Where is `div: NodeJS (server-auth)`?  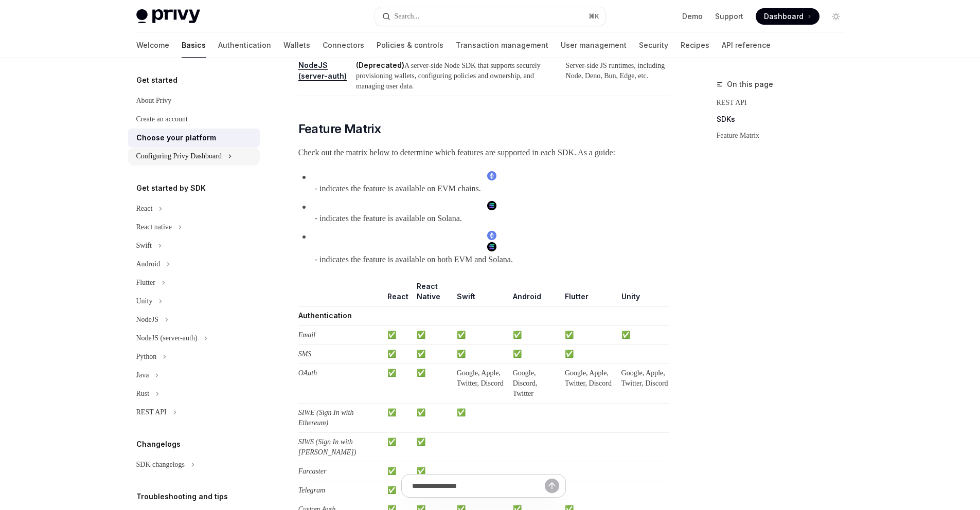 div: NodeJS (server-auth) is located at coordinates (167, 338).